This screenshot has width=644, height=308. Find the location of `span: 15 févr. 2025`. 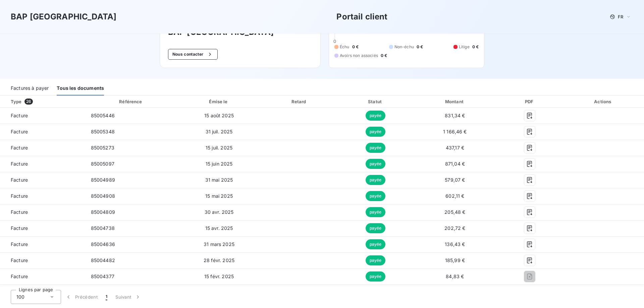

span: 15 févr. 2025 is located at coordinates (219, 276).